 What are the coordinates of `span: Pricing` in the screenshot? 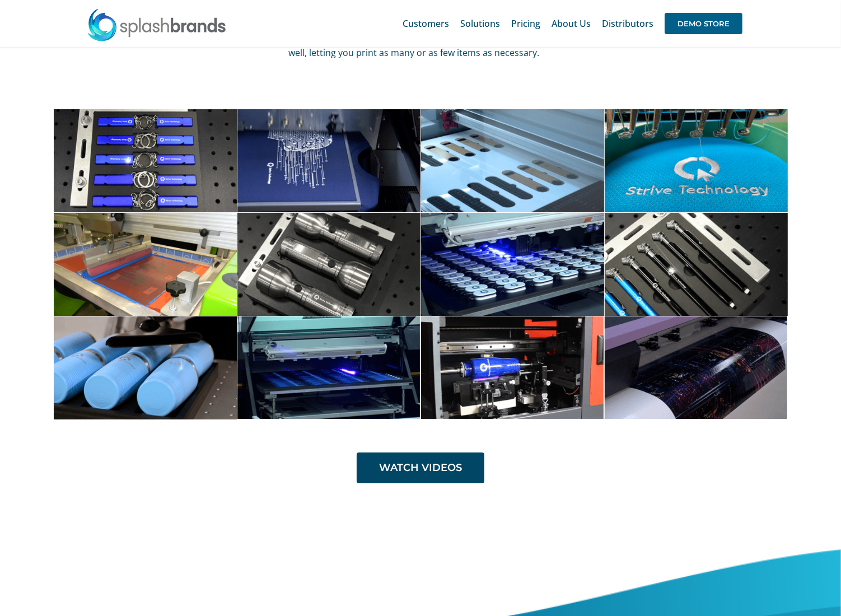 It's located at (526, 23).